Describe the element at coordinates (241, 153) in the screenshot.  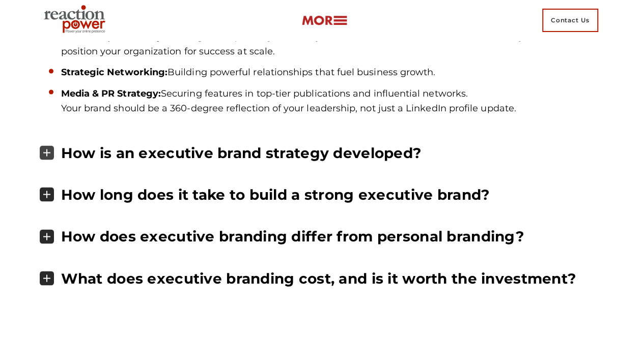
I see `h4: How is an executive brand strategy developed?` at that location.